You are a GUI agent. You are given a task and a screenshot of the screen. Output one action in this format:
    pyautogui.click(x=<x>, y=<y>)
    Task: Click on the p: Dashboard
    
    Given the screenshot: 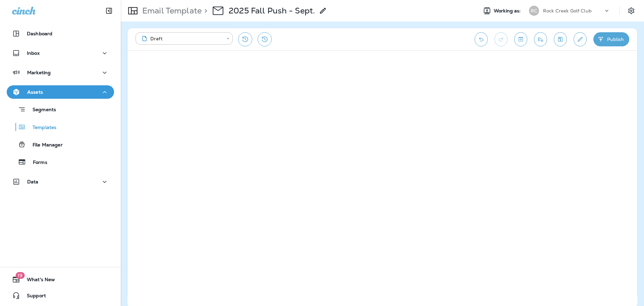 What is the action you would take?
    pyautogui.click(x=39, y=33)
    